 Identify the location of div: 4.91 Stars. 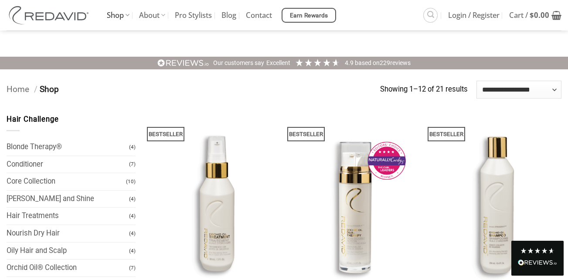
(317, 62).